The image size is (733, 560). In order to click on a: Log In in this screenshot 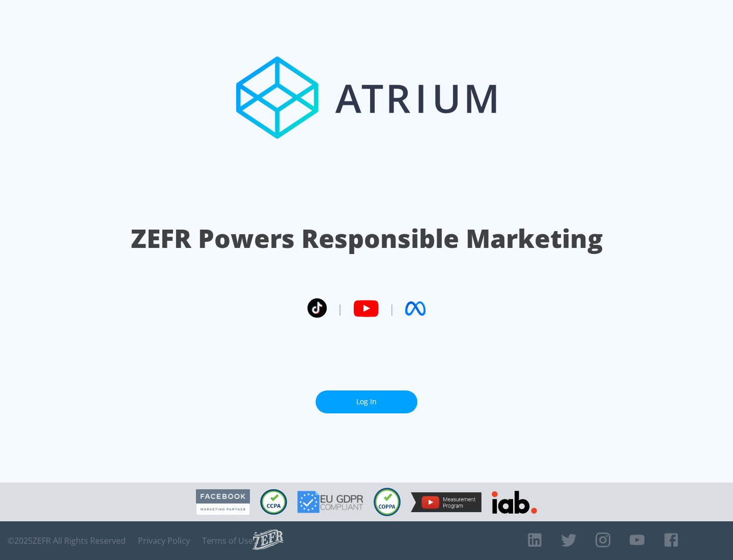, I will do `click(366, 402)`.